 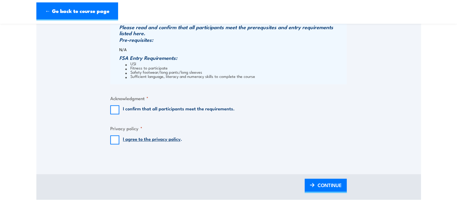 I want to click on li: Fitness to participate, so click(x=235, y=68).